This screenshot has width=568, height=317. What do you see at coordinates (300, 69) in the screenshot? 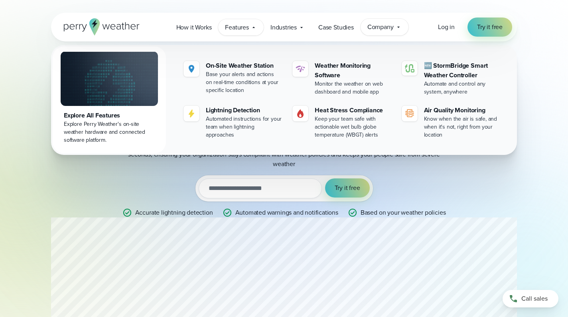
I see `img: software-icon.svg` at bounding box center [300, 69].